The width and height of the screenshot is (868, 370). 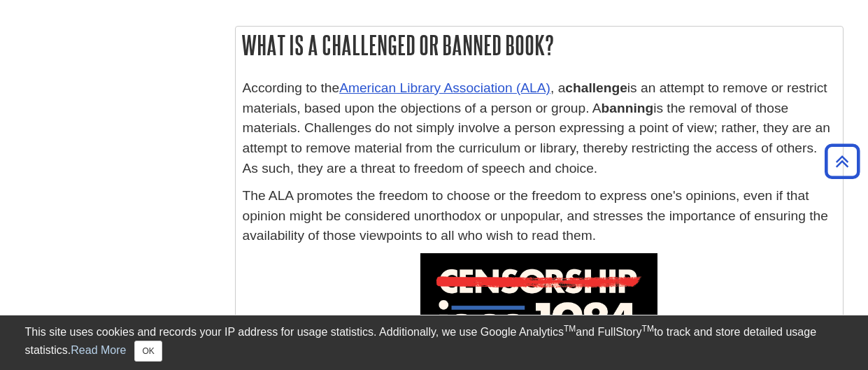 I want to click on h2: What is a Challenged or Banned Book?, so click(x=540, y=45).